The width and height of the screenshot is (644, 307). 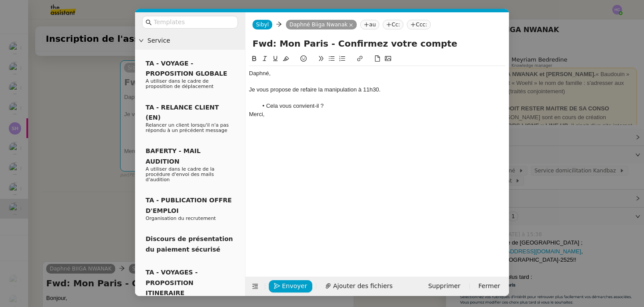 I want to click on span: TA - RELANCE CLIENT (EN), so click(x=182, y=112).